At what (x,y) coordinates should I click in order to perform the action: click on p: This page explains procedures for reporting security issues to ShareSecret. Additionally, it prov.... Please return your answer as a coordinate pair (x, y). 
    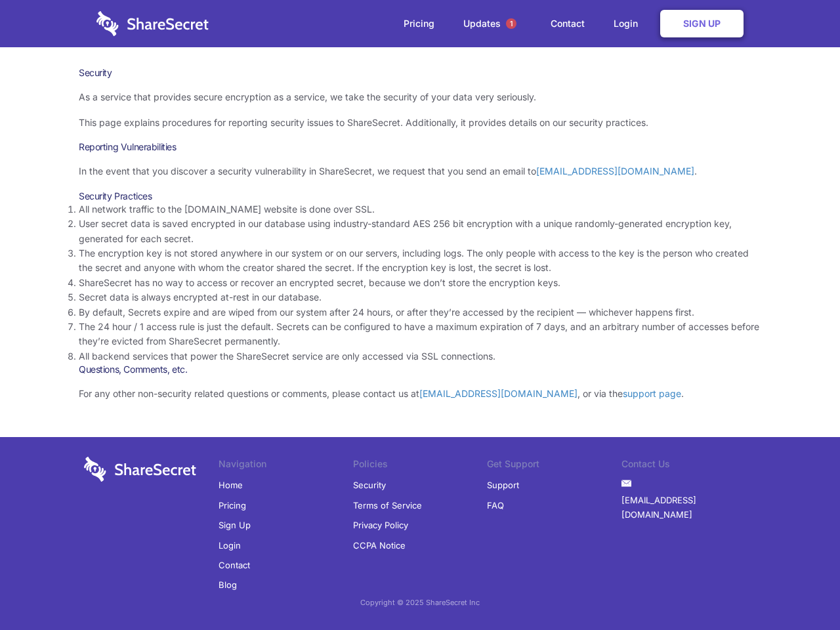
    Looking at the image, I should click on (420, 123).